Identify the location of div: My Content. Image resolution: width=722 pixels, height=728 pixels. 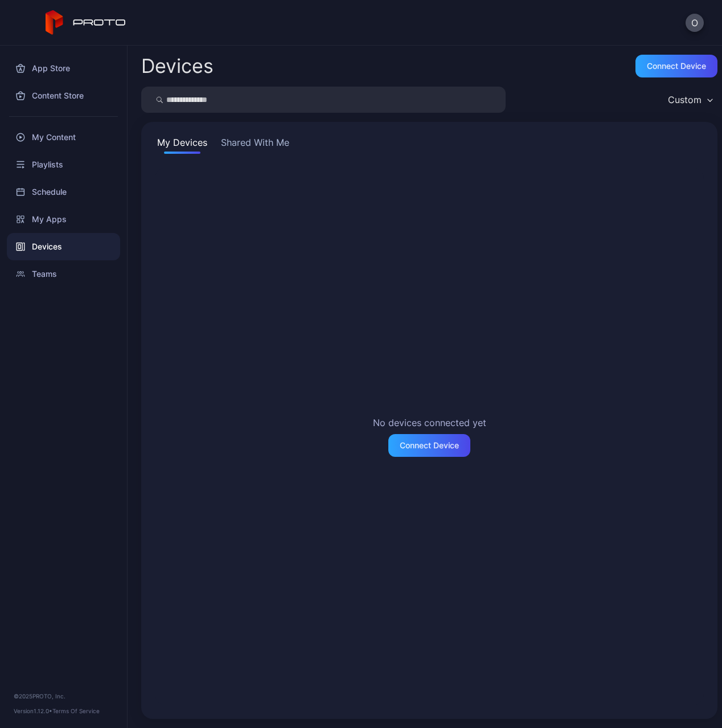
(63, 138).